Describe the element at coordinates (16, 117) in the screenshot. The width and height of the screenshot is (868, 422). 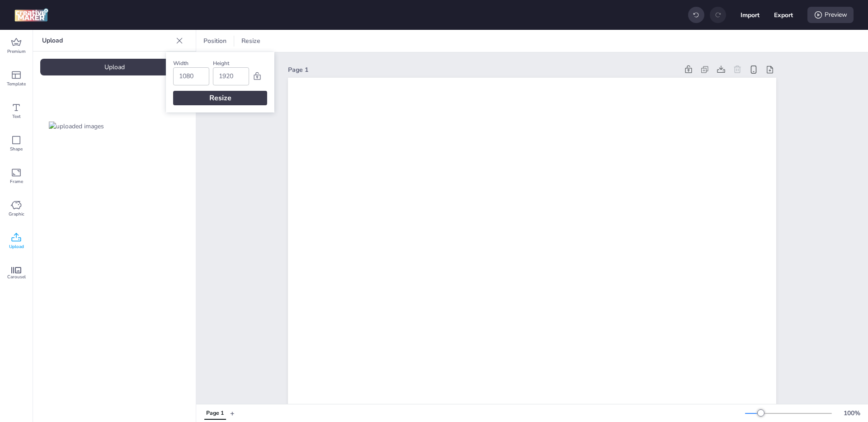
I see `span: Text` at that location.